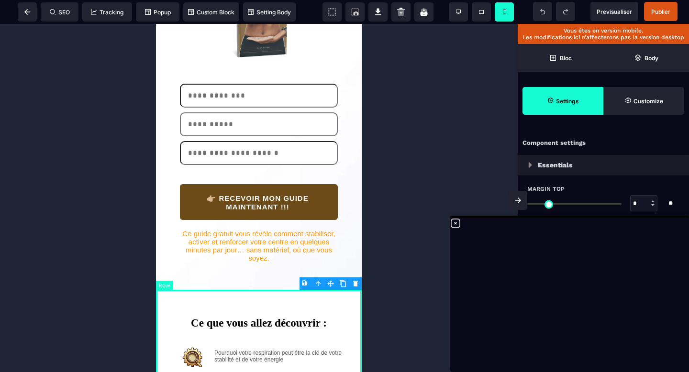 The image size is (689, 372). What do you see at coordinates (648, 101) in the screenshot?
I see `strong: Customize` at bounding box center [648, 101].